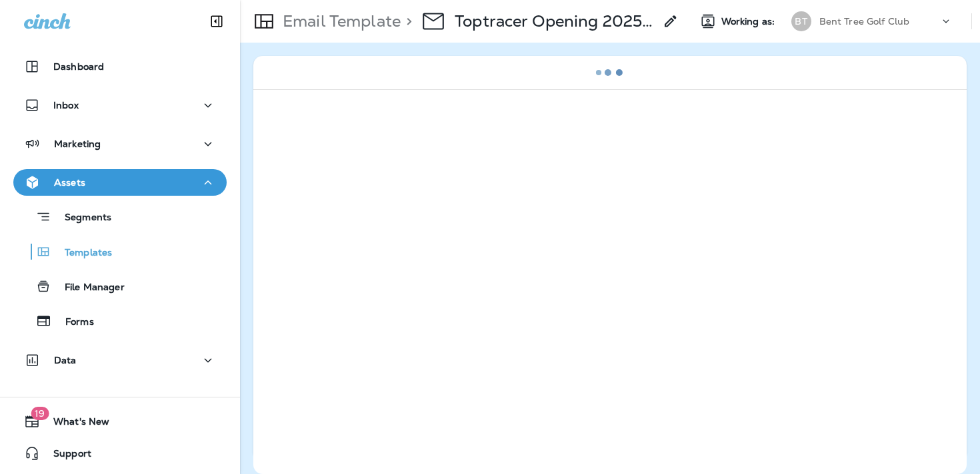 This screenshot has width=980, height=474. I want to click on p: Templates, so click(82, 253).